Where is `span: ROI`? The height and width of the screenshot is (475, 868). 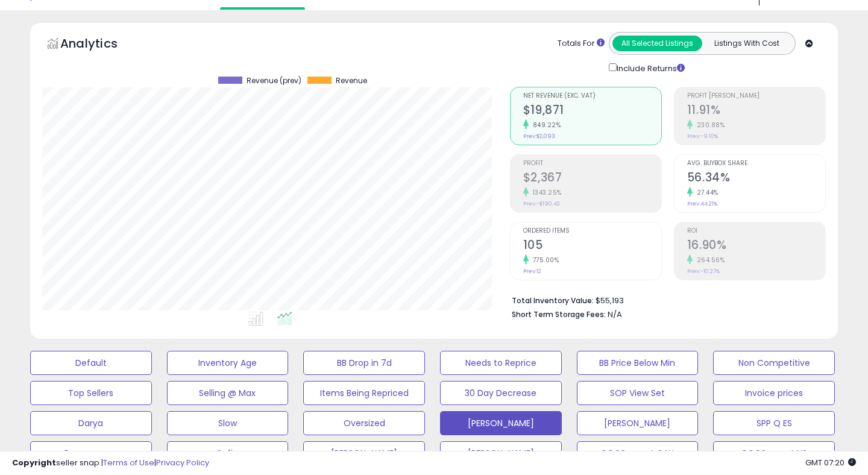
span: ROI is located at coordinates (755, 231).